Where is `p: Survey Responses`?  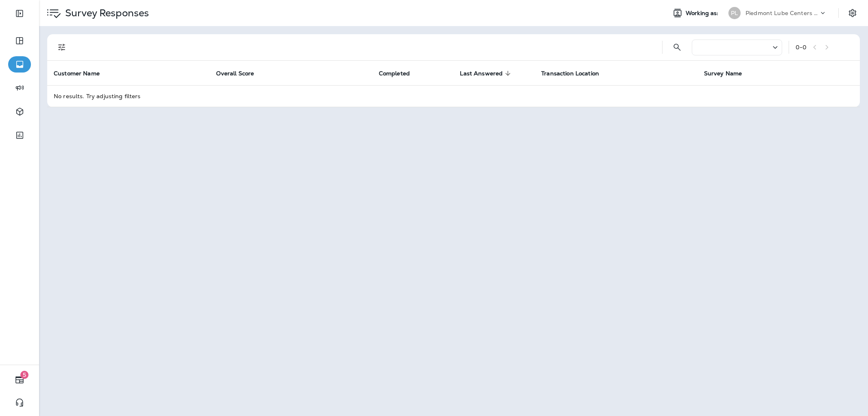
p: Survey Responses is located at coordinates (105, 13).